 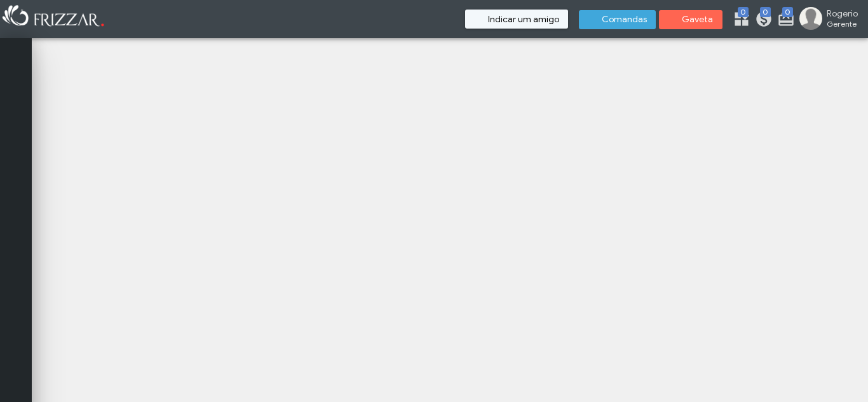 What do you see at coordinates (517, 19) in the screenshot?
I see `button: Indicar um amigo` at bounding box center [517, 19].